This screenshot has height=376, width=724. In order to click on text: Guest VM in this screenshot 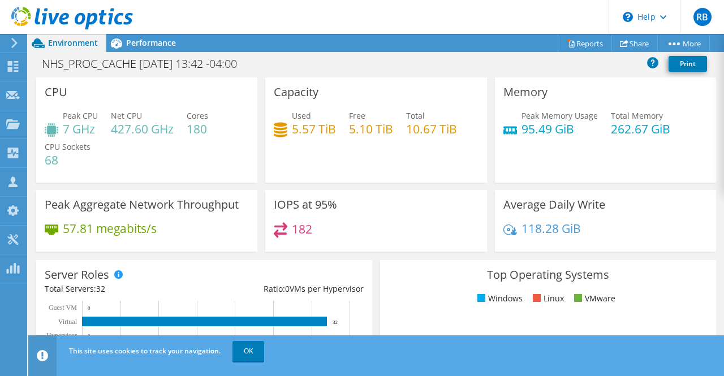, I will do `click(63, 308)`.